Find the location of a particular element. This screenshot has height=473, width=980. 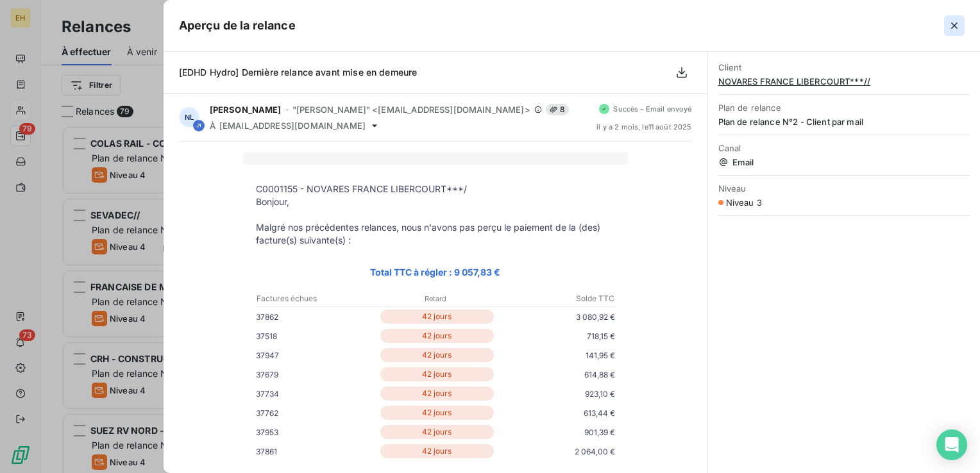

span: Plan de relance is located at coordinates (844, 108).